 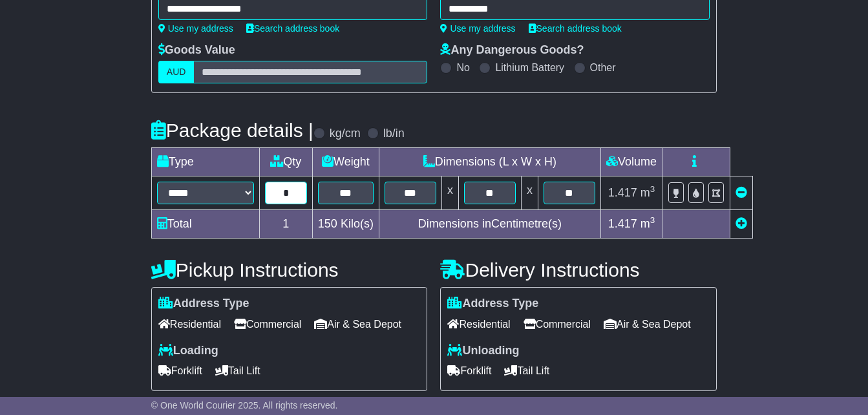 What do you see at coordinates (741, 223) in the screenshot?
I see `a: Add new item` at bounding box center [741, 223].